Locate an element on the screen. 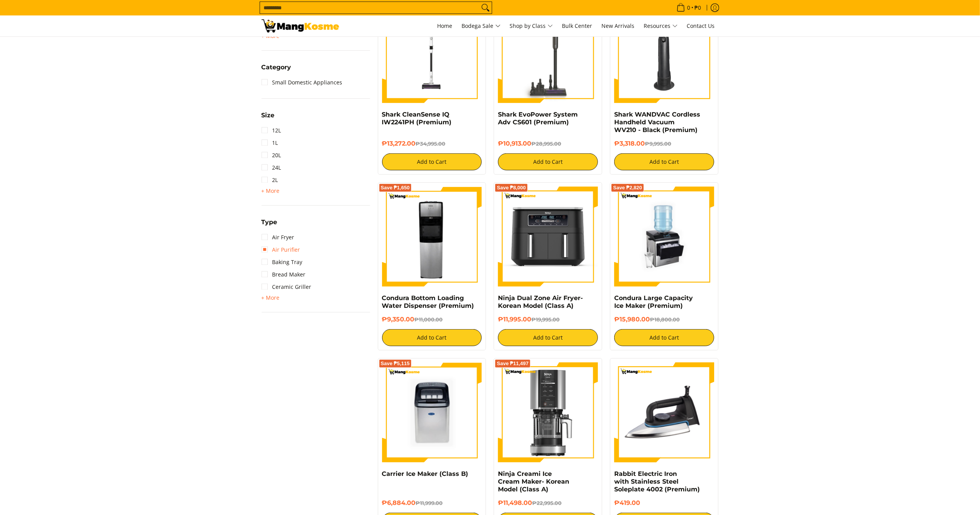  del: ₱11,999.00 is located at coordinates (429, 503).